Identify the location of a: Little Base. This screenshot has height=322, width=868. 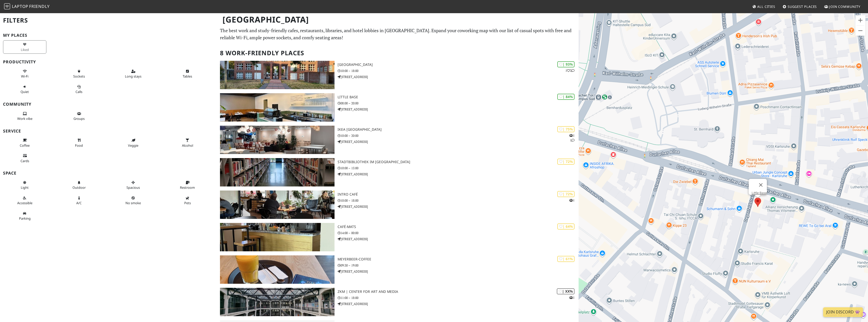
(759, 193).